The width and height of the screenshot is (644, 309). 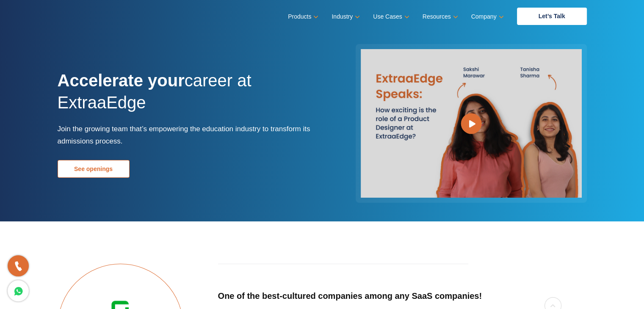 I want to click on a: Let’s Talk, so click(x=552, y=16).